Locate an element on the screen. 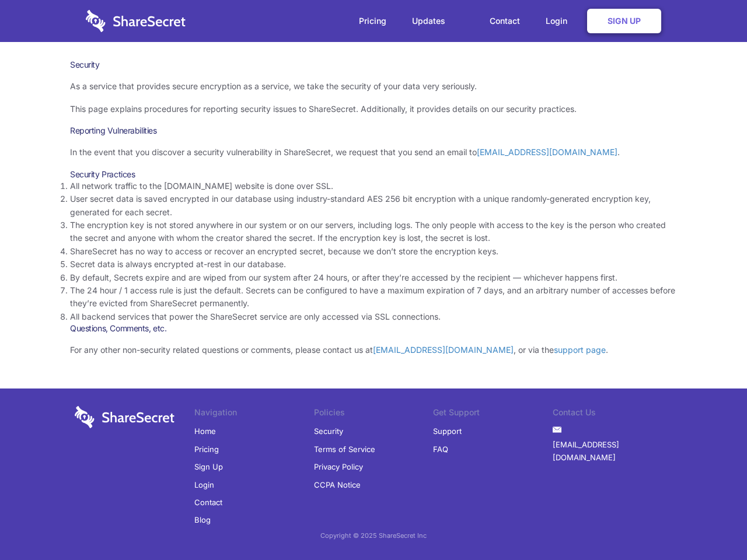  li: Get Support is located at coordinates (493, 414).